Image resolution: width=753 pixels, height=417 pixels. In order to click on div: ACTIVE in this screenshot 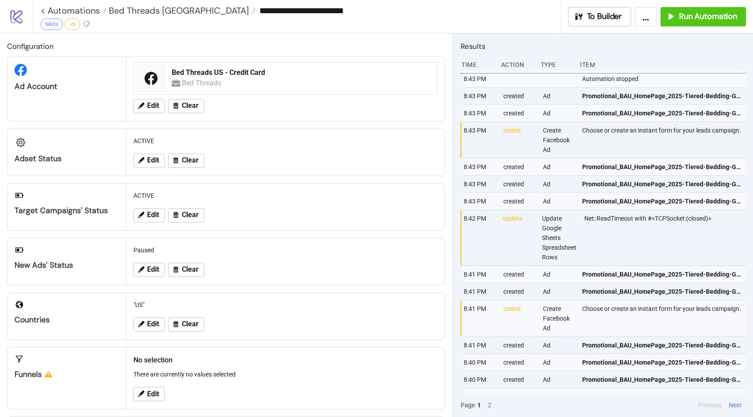, I will do `click(285, 141)`.